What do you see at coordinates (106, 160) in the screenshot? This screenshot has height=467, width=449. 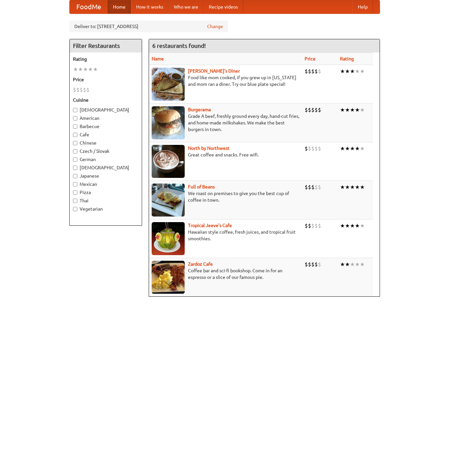 I see `label: German` at bounding box center [106, 160].